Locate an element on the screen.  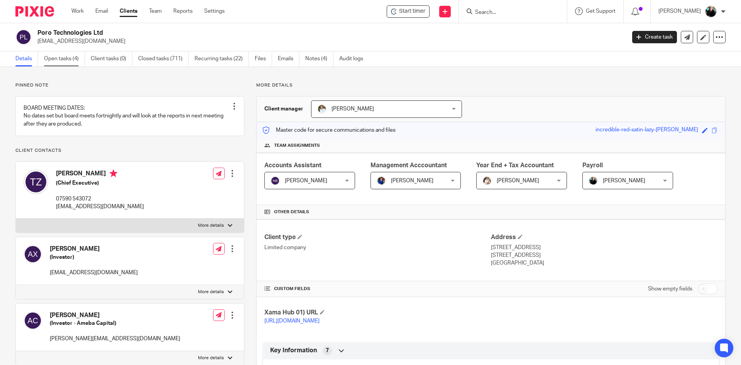
img: Nicole.jpeg is located at coordinates (381, 181).